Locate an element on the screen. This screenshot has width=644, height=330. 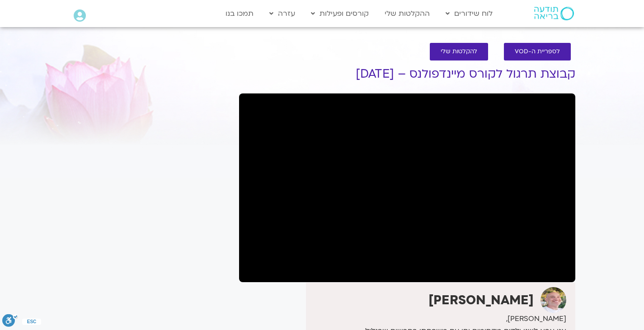
a: ההקלטות שלי is located at coordinates (407, 13).